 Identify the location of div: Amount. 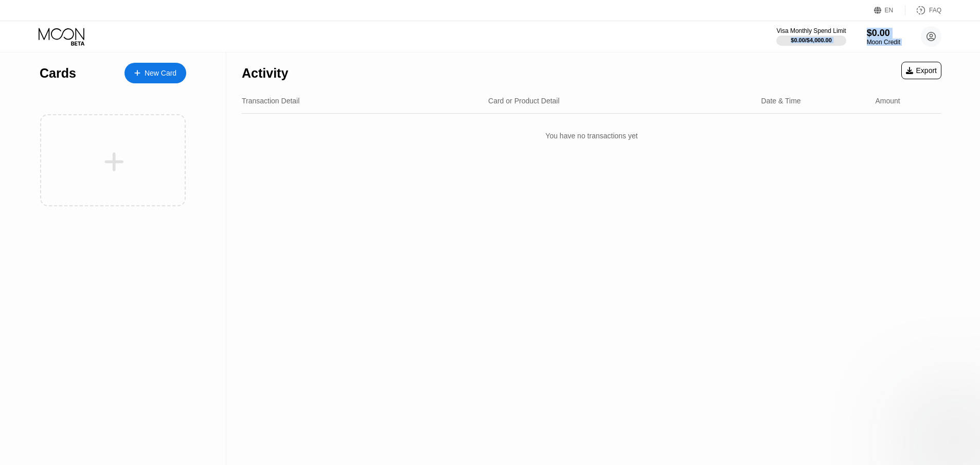
(887, 101).